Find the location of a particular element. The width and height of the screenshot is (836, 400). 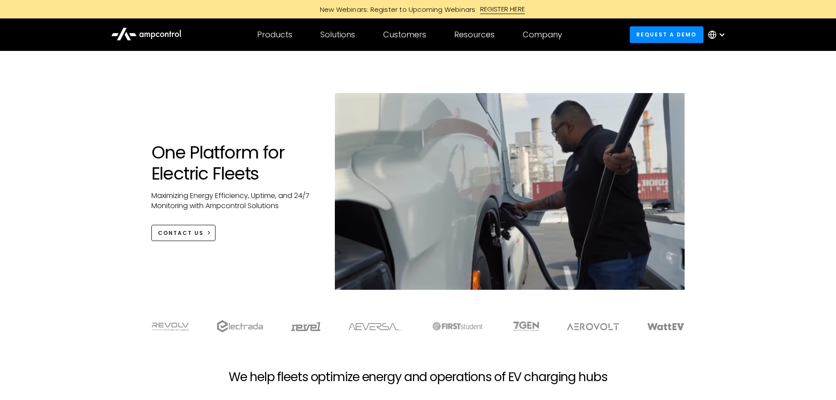

div: New Webinars: Register to Upcoming Webinars is located at coordinates (395, 9).